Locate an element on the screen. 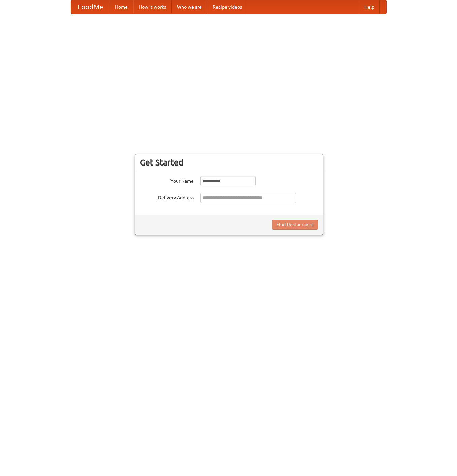 The height and width of the screenshot is (476, 457). button: Find Restaurants! is located at coordinates (295, 225).